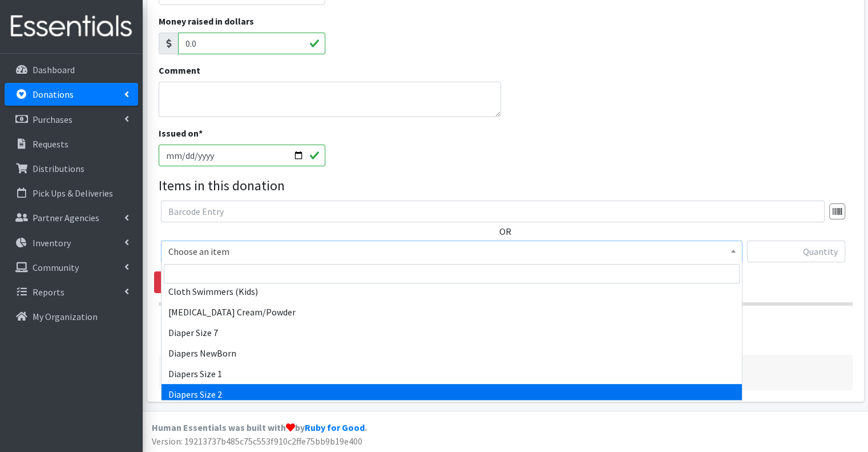  Describe the element at coordinates (183, 282) in the screenshot. I see `a: Remove` at that location.